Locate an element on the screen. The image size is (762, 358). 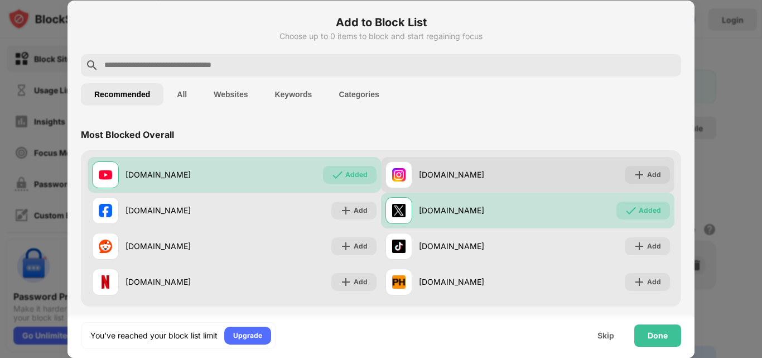
div: You’ve reached your block list limit is located at coordinates (154, 335).